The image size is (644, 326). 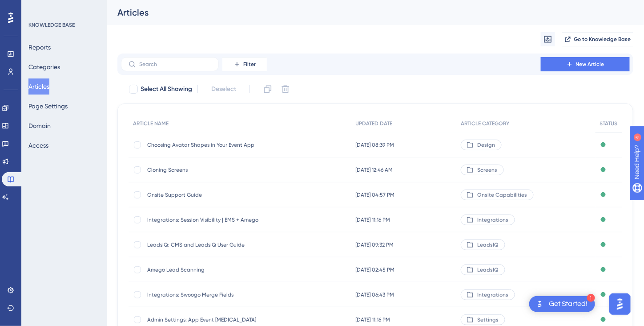 I want to click on span: STATUS, so click(x=609, y=123).